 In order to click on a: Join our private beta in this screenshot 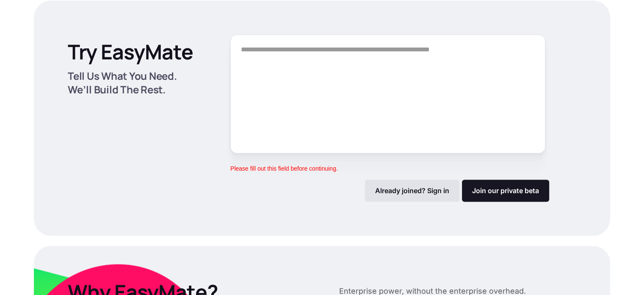, I will do `click(506, 191)`.